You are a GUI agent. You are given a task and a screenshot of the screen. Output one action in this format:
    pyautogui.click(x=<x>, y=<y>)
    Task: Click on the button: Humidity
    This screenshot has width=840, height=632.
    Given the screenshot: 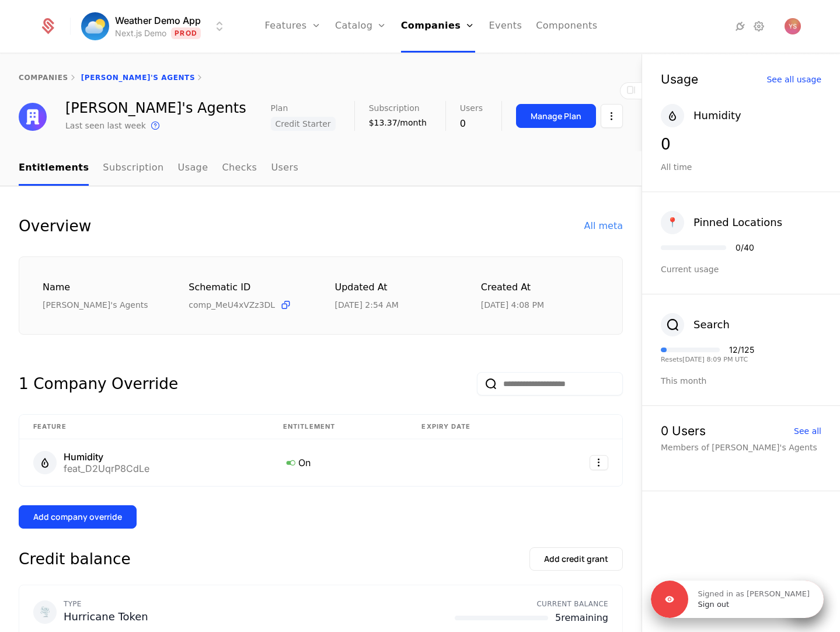 What is the action you would take?
    pyautogui.click(x=701, y=115)
    